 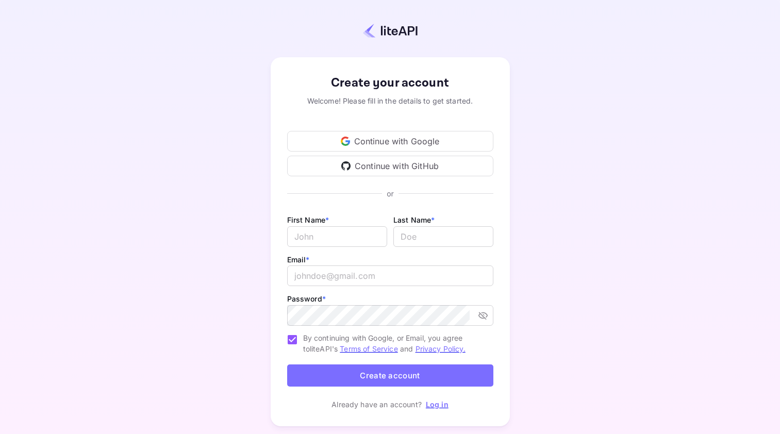 What do you see at coordinates (337, 237) in the screenshot?
I see `input: John` at bounding box center [337, 237].